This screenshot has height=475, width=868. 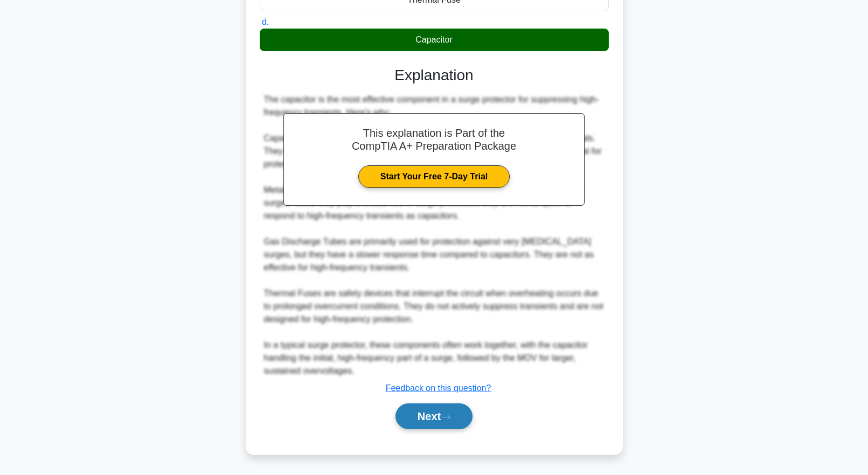 What do you see at coordinates (265, 22) in the screenshot?
I see `span: d.` at bounding box center [265, 22].